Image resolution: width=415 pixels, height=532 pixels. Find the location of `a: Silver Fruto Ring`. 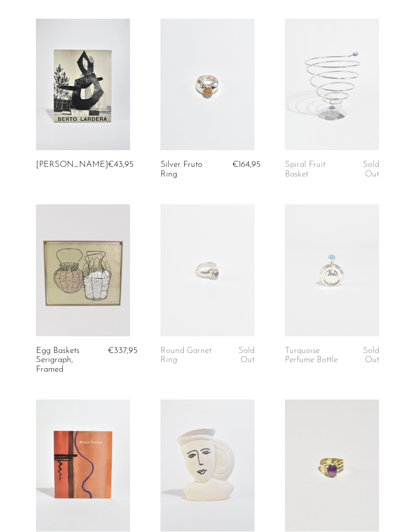

a: Silver Fruto Ring is located at coordinates (190, 170).